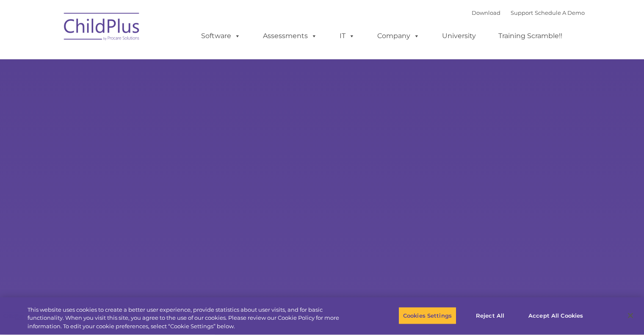  Describe the element at coordinates (555, 315) in the screenshot. I see `button: Accept All Cookies` at that location.